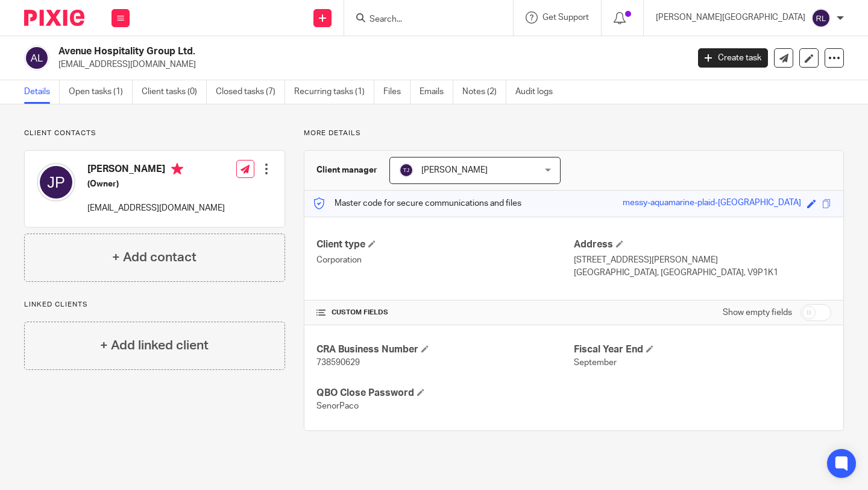 The width and height of the screenshot is (868, 490). I want to click on h3: Client manager, so click(346, 170).